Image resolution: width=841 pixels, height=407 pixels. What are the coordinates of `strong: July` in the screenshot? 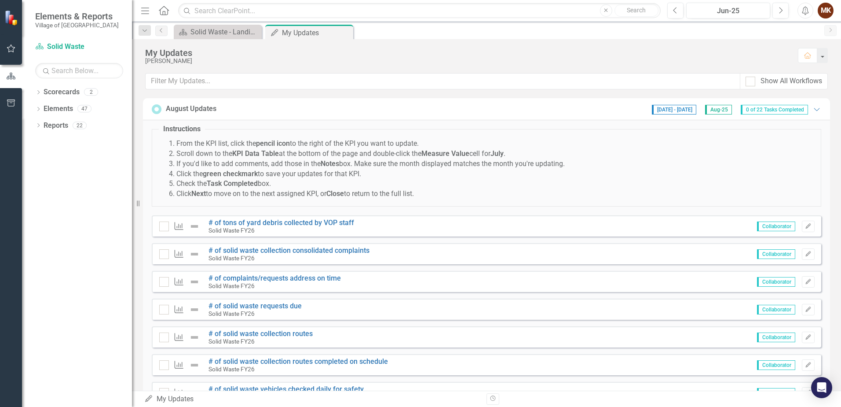 It's located at (497, 153).